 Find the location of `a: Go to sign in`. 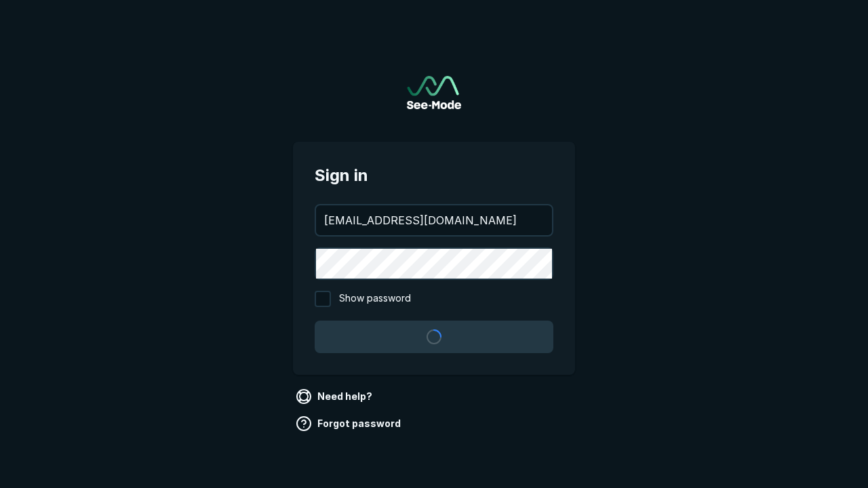

a: Go to sign in is located at coordinates (434, 92).